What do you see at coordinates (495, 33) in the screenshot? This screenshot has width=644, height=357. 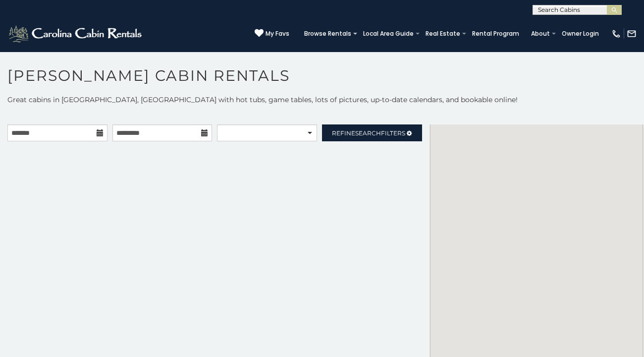 I see `a: Rental Program` at bounding box center [495, 33].